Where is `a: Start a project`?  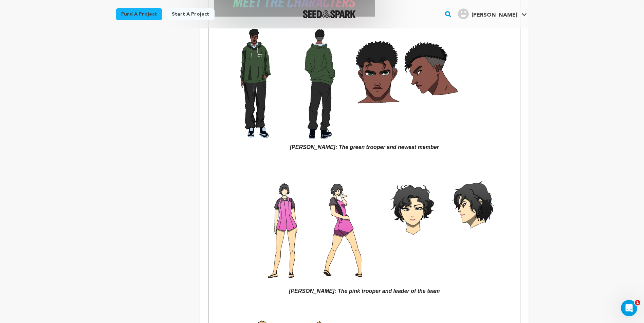 a: Start a project is located at coordinates (190, 14).